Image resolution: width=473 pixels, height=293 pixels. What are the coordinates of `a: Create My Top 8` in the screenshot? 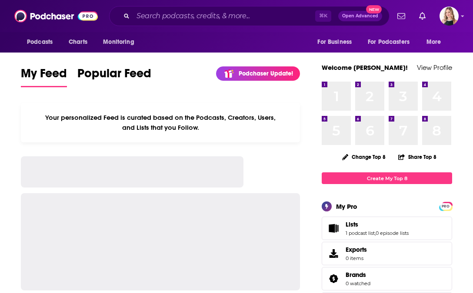 It's located at (387, 178).